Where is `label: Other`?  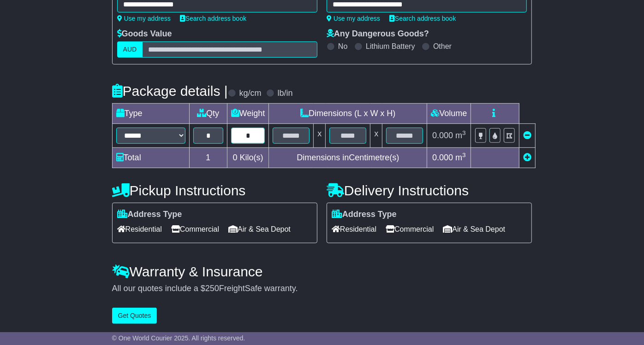 label: Other is located at coordinates (442, 46).